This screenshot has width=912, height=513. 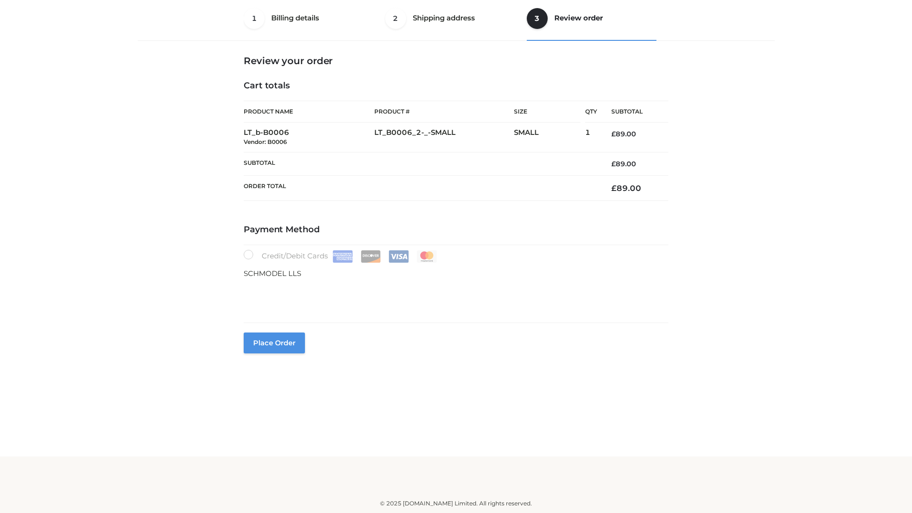 What do you see at coordinates (274, 343) in the screenshot?
I see `button: Place order` at bounding box center [274, 343].